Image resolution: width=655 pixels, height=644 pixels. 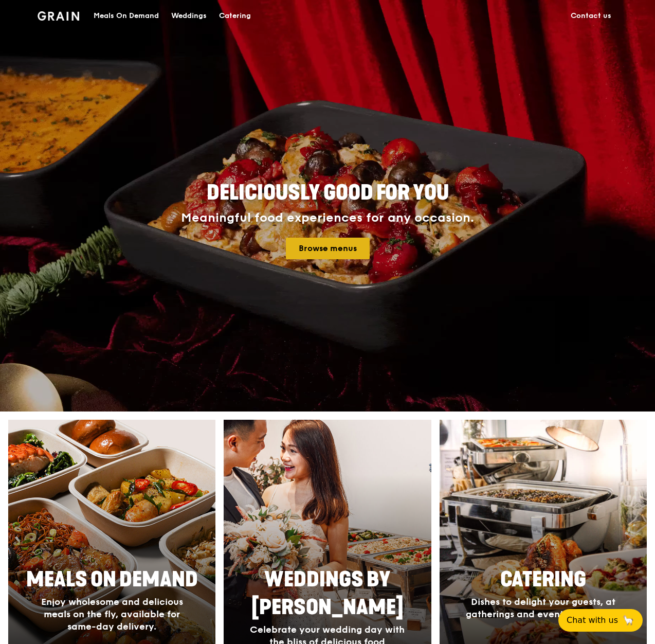 What do you see at coordinates (112, 615) in the screenshot?
I see `span: Enjoy wholesome and delicious meals on the fly, available for same-day delivery.` at bounding box center [112, 615].